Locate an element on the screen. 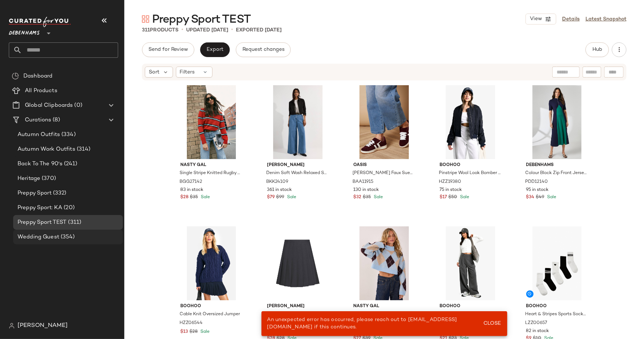 This screenshot has height=339, width=644. span: Cable Knit Oversized Jumper is located at coordinates (210, 315).